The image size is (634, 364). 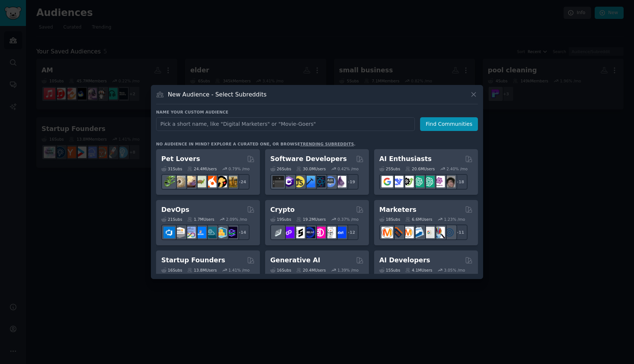 What do you see at coordinates (211, 181) in the screenshot?
I see `img: cockatiel` at bounding box center [211, 181].